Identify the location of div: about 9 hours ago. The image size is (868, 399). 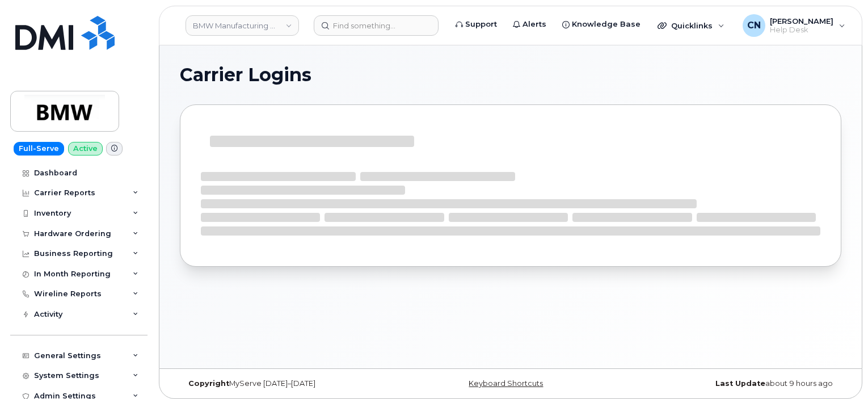
(731, 384).